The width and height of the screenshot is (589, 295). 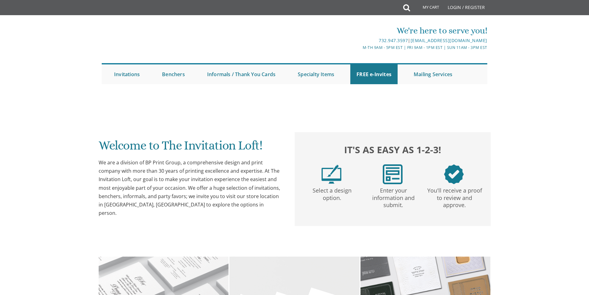 I want to click on a: Informals / Thank You Cards, so click(x=241, y=74).